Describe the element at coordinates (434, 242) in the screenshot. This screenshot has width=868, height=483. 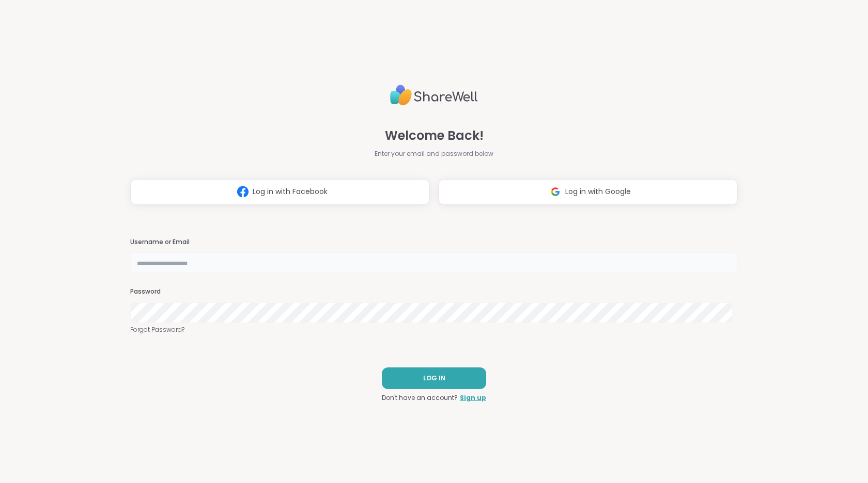
I see `h3: Username or Email` at that location.